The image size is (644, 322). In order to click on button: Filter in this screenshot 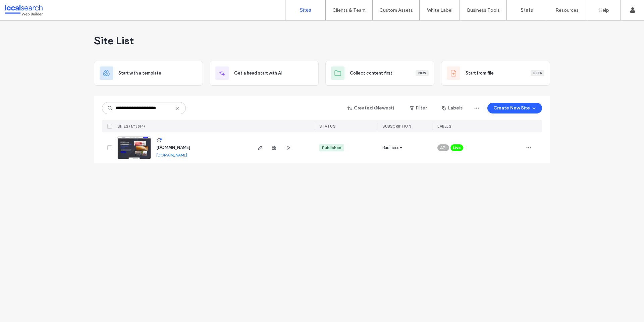, I will do `click(418, 108)`.